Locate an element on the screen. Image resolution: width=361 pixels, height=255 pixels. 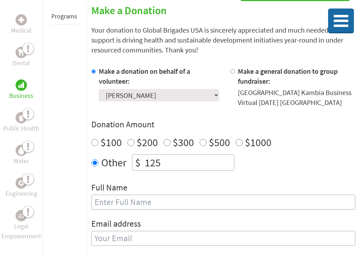
label: Email address is located at coordinates (116, 224).